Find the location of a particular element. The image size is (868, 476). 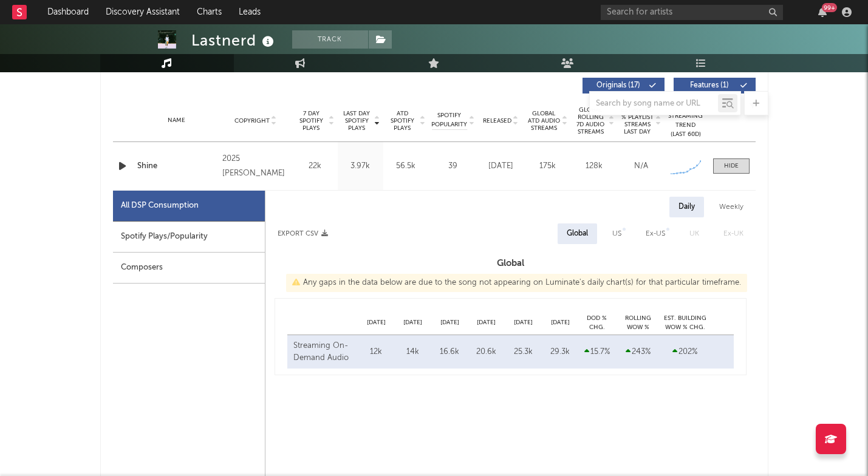

span: Released is located at coordinates (497, 121).